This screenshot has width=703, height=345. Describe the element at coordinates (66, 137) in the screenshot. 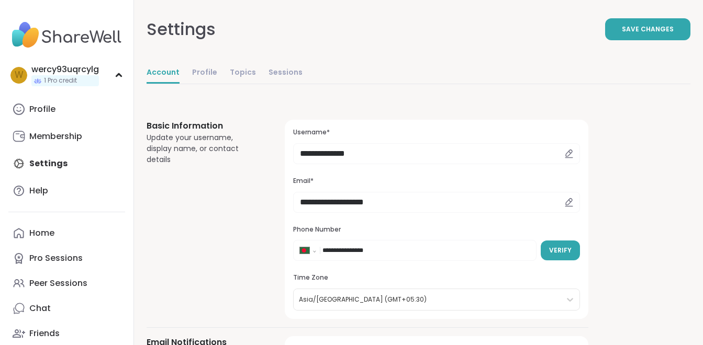

I see `a: Membership` at that location.